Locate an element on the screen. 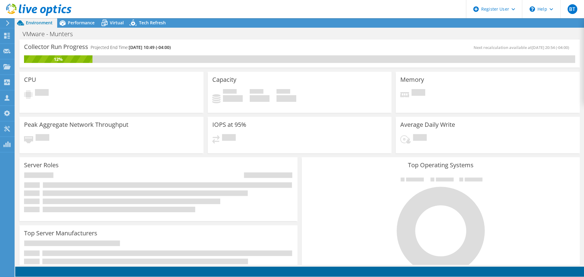  span: Next recalculation available at is located at coordinates (523, 47).